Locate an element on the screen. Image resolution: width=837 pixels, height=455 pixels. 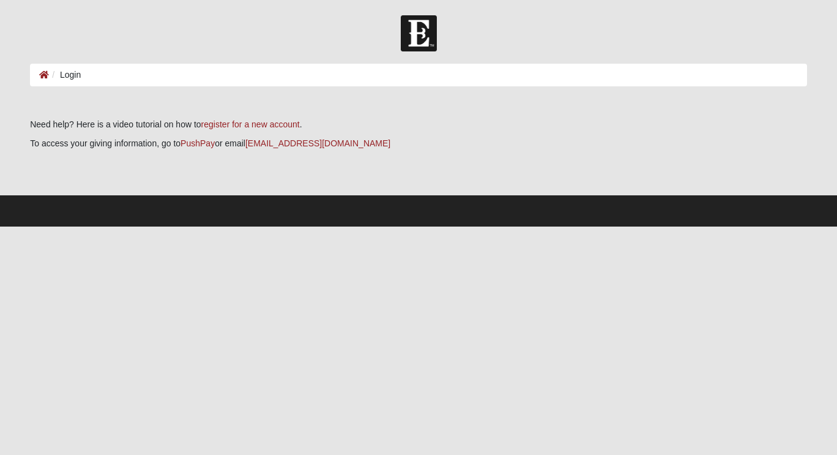
a: register for a new account is located at coordinates (250, 124).